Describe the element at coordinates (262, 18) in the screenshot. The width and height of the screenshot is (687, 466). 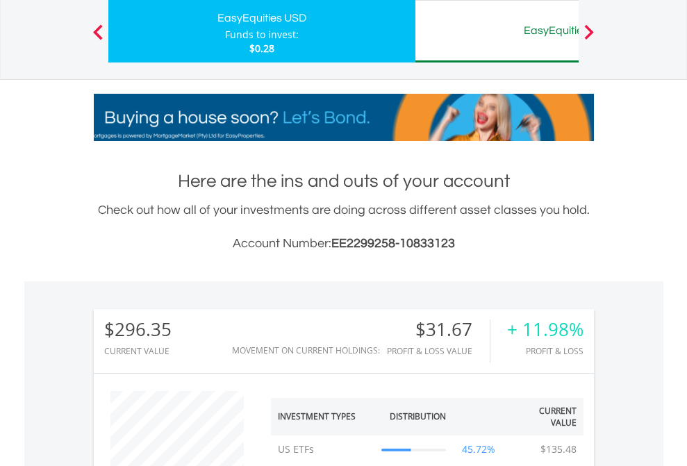
I see `div: EasyEquities USD` at that location.